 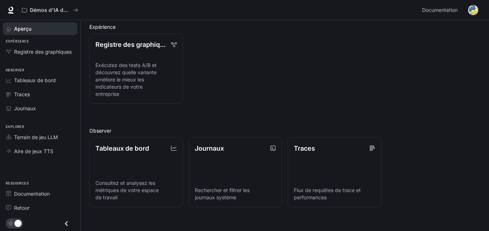 I want to click on a: TracesFlux de requêtes de trace et performances, so click(x=335, y=172).